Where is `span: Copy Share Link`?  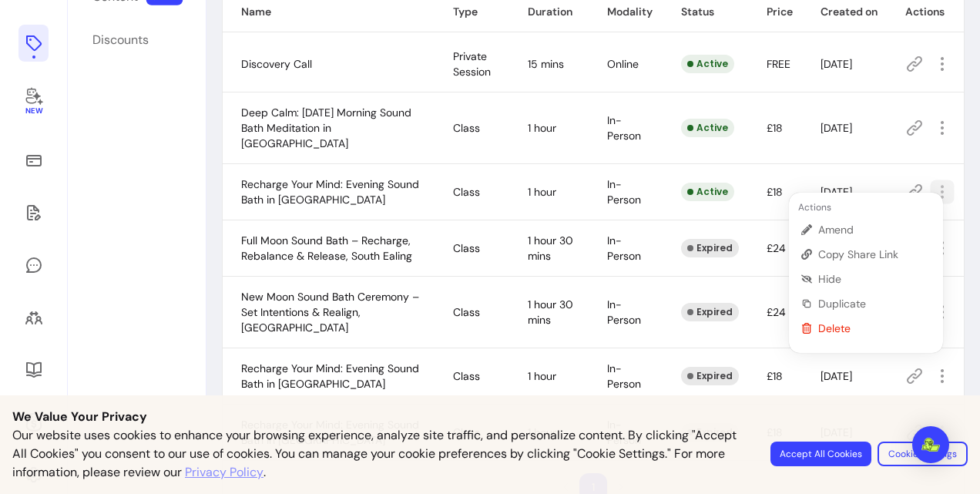
span: Copy Share Link is located at coordinates (874, 254).